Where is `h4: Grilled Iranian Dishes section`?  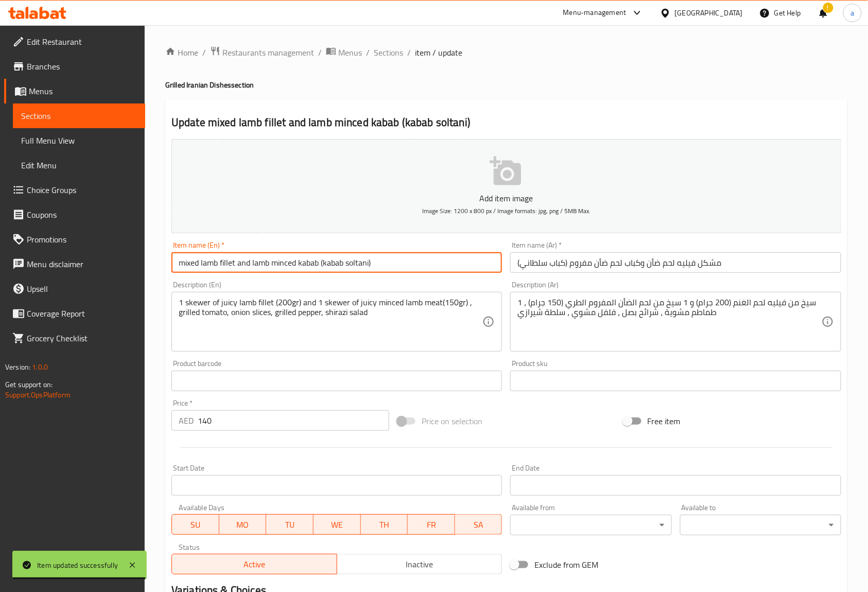 h4: Grilled Iranian Dishes section is located at coordinates (506, 85).